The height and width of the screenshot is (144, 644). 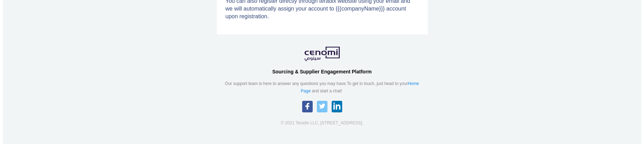 I want to click on span: and start a chat!, so click(x=327, y=91).